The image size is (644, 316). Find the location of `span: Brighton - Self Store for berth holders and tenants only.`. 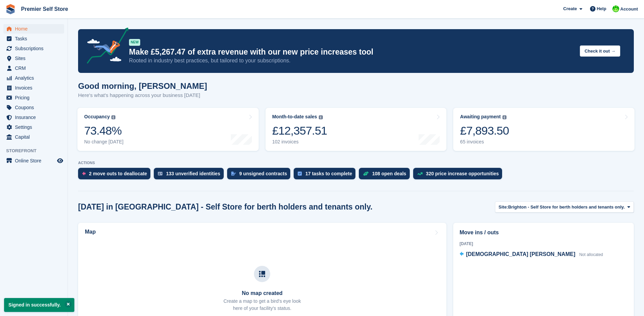

span: Brighton - Self Store for berth holders and tenants only. is located at coordinates (567, 207).